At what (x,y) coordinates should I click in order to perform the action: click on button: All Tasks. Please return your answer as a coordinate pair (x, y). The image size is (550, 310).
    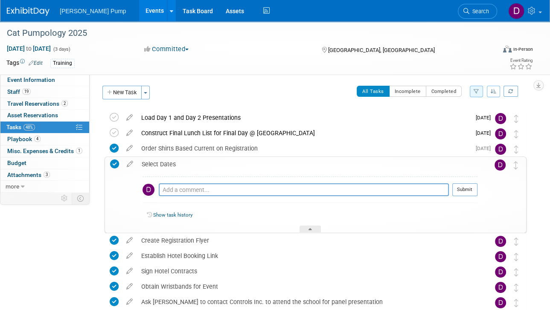
    Looking at the image, I should click on (373, 91).